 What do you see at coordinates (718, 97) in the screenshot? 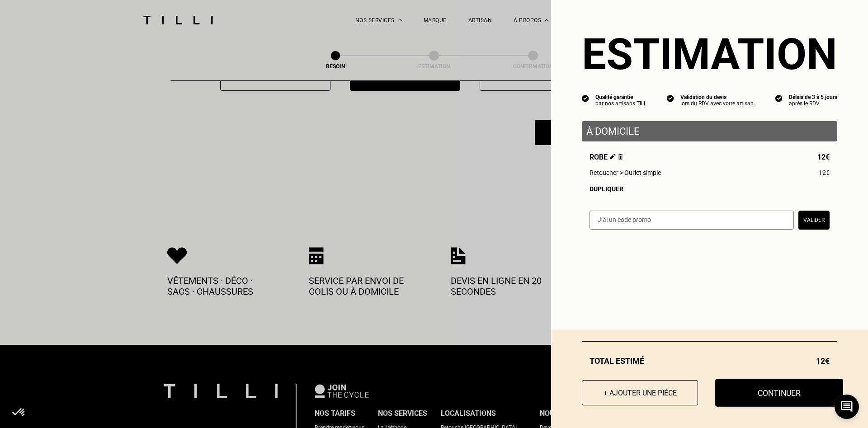
I see `div: Validation du devis` at bounding box center [718, 97].